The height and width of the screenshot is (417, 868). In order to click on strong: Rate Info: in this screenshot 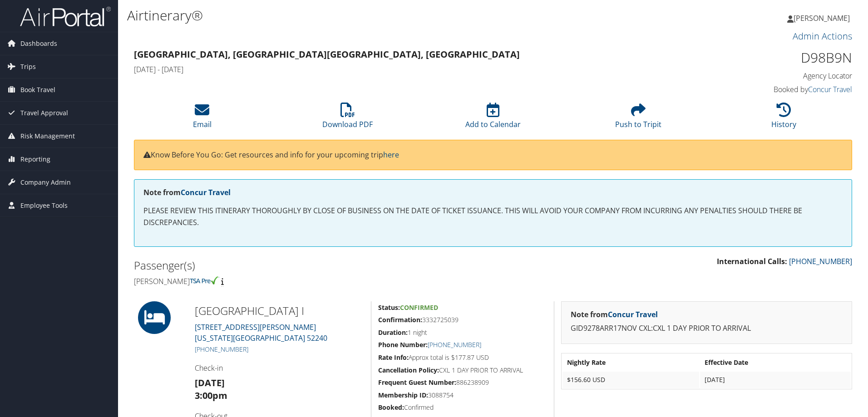, I will do `click(393, 357)`.